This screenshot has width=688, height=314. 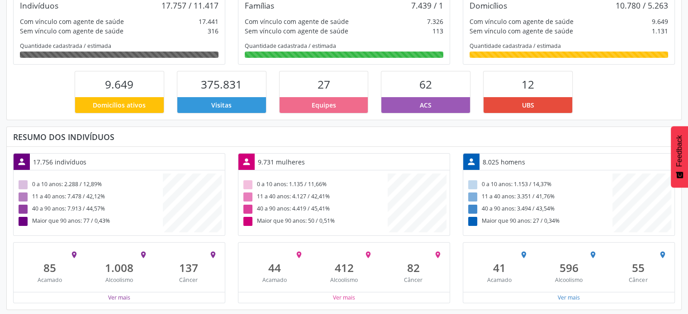 What do you see at coordinates (528, 84) in the screenshot?
I see `span: 12` at bounding box center [528, 84].